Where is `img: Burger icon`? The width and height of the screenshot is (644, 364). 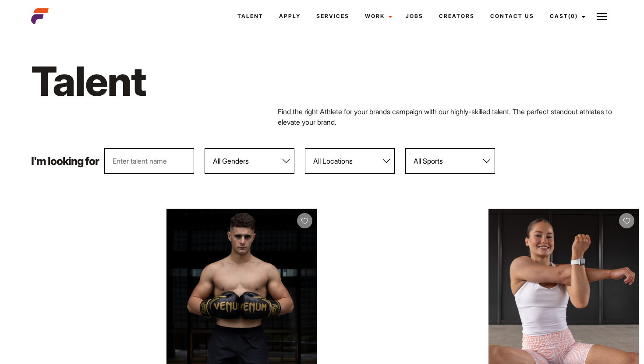
img: Burger icon is located at coordinates (601, 16).